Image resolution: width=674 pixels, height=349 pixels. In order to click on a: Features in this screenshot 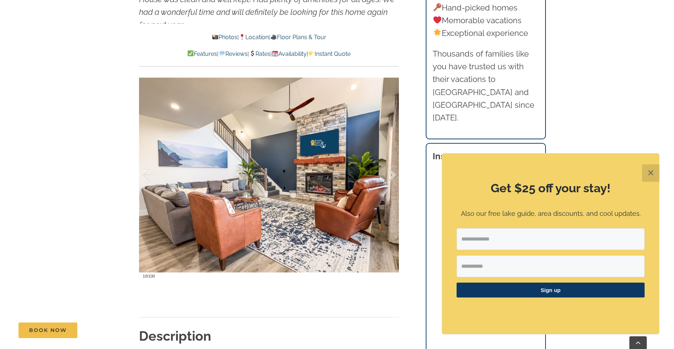, I will do `click(202, 54)`.